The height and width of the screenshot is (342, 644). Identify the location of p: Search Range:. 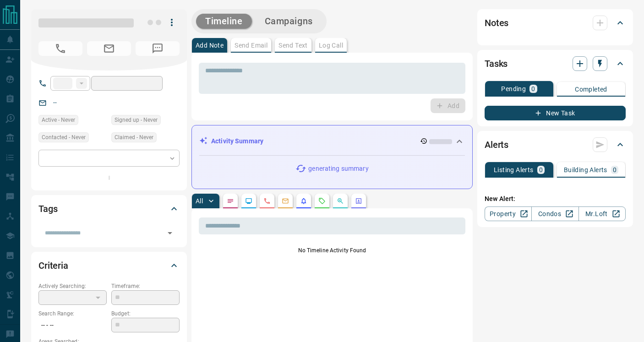
(72, 313).